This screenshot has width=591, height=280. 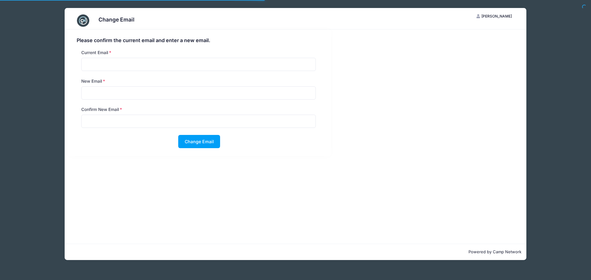 I want to click on label: Confirm New Email, so click(x=102, y=110).